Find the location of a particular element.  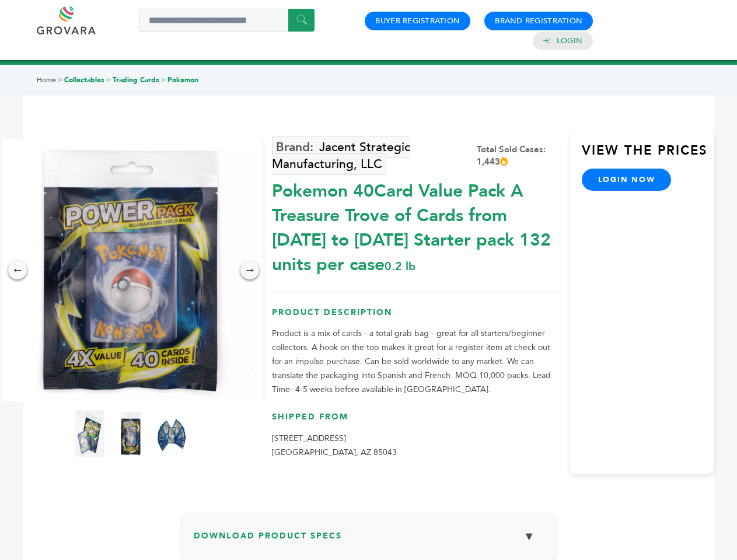

h3: View the Prices is located at coordinates (648, 155).